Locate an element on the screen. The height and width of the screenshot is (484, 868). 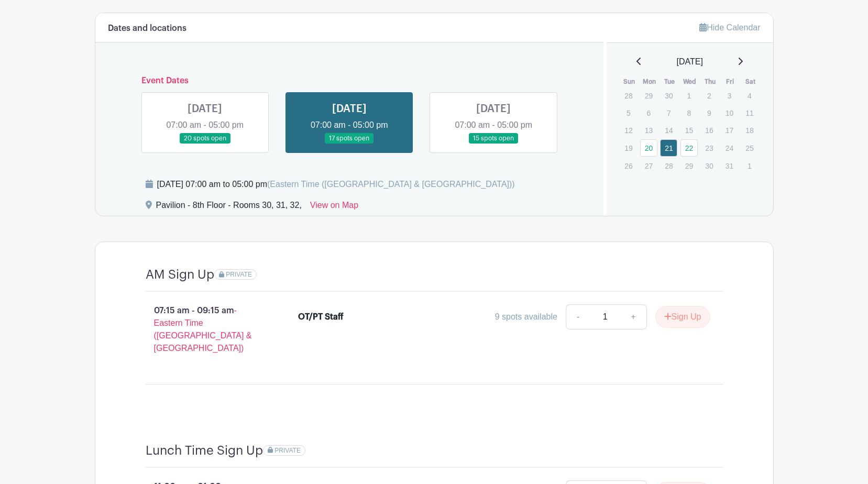
th: Thu is located at coordinates (710, 81).